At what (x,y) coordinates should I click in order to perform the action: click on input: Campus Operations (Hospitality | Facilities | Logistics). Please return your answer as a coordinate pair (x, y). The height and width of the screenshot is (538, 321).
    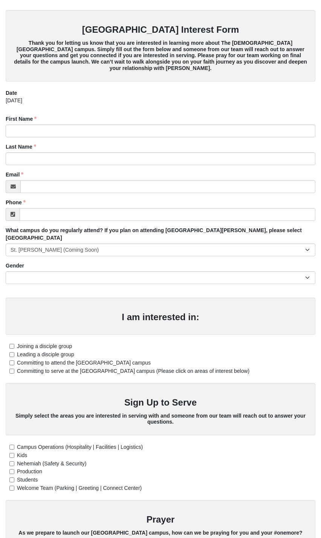
    Looking at the image, I should click on (12, 447).